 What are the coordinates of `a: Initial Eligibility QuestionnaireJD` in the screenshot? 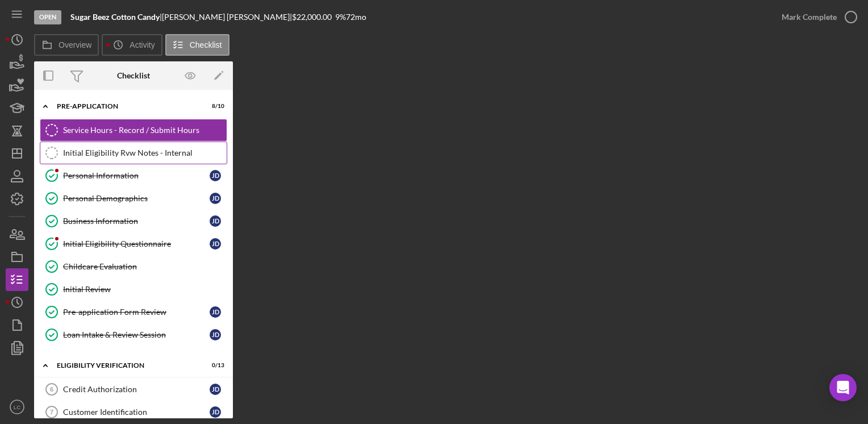 It's located at (134, 244).